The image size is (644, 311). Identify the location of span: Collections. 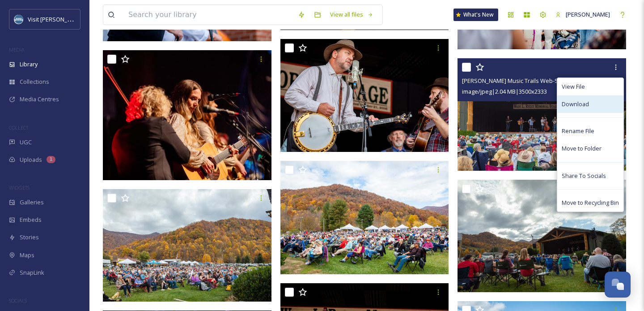
(35, 81).